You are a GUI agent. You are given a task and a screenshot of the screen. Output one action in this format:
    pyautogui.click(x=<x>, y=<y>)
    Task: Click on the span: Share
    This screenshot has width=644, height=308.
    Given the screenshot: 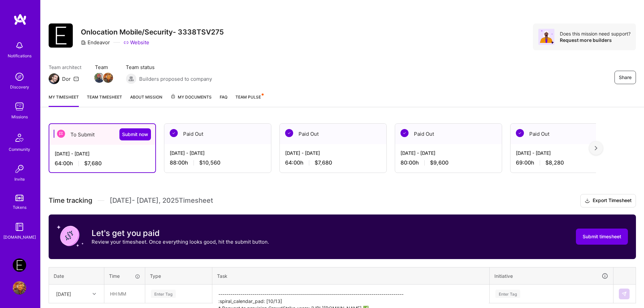 What is the action you would take?
    pyautogui.click(x=625, y=77)
    